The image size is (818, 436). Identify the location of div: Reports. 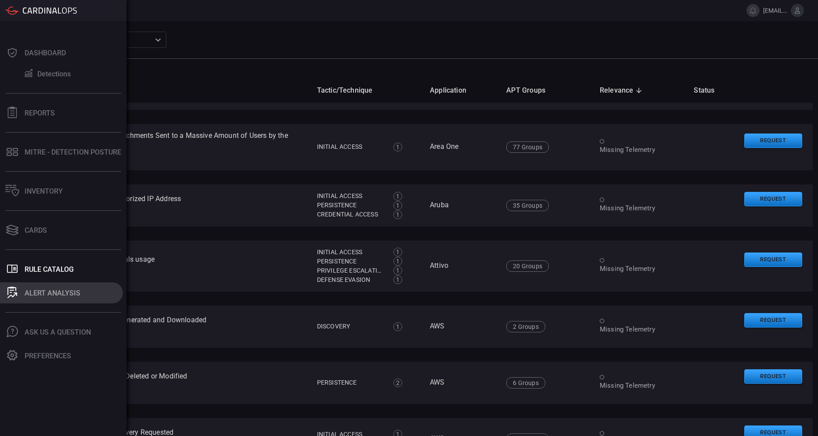
(40, 113).